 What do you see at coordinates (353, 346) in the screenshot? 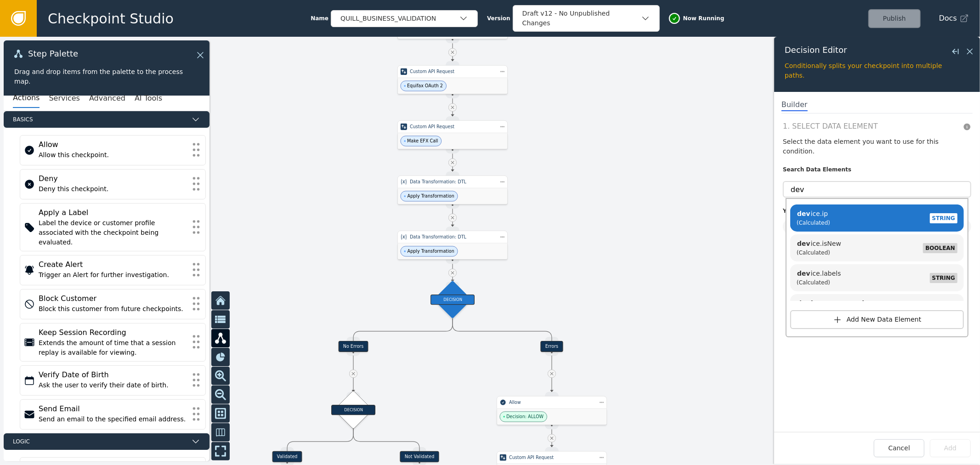
I see `div: No Errors` at bounding box center [353, 346].